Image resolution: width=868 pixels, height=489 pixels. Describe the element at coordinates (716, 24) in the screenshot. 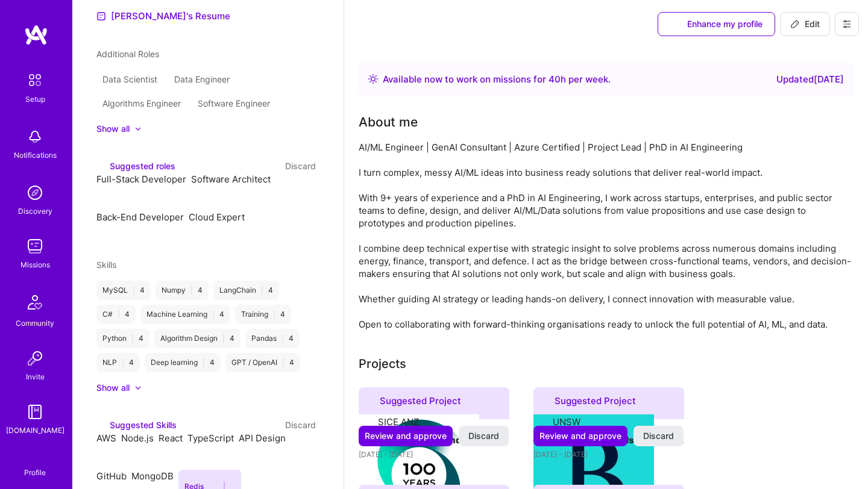

I see `button: Enhance my profile` at that location.